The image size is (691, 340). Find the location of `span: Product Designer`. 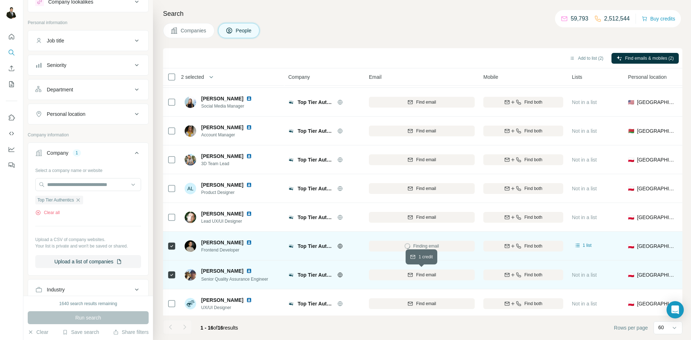

span: Product Designer is located at coordinates (231, 193).